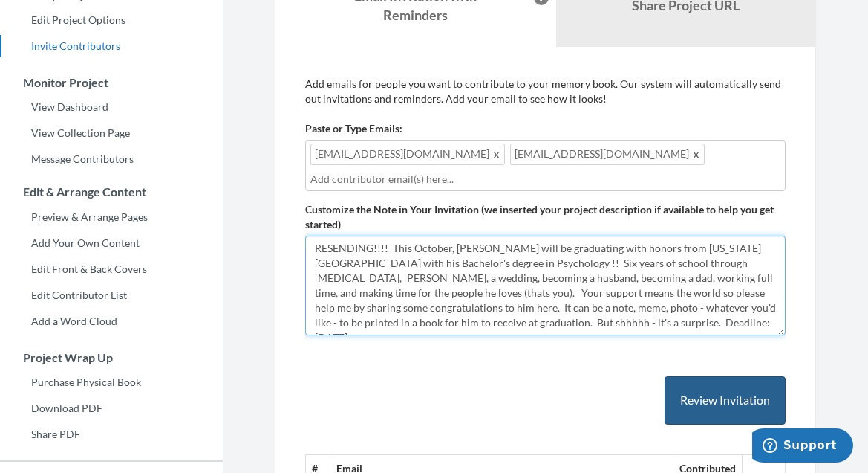 The image size is (868, 473). I want to click on p: Add emails for people you want to contribute to your memory book. Our system will automatically s..., so click(545, 92).